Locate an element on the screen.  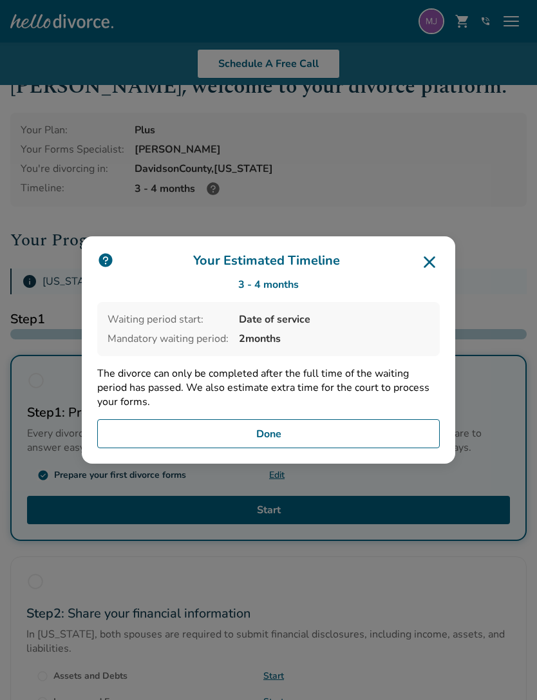
img: icon is located at coordinates (106, 260).